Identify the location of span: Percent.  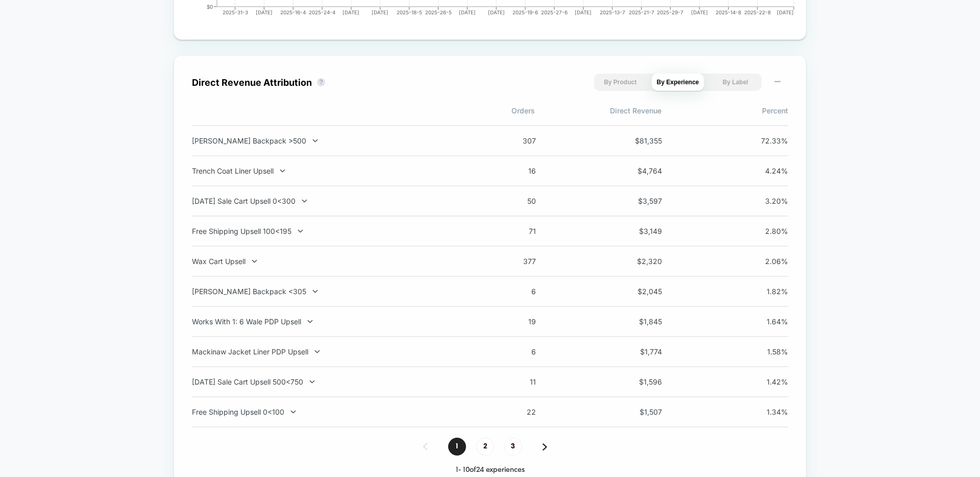
(725, 110).